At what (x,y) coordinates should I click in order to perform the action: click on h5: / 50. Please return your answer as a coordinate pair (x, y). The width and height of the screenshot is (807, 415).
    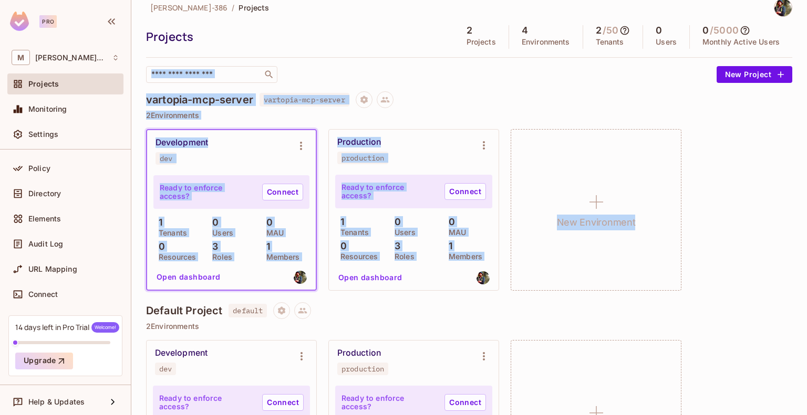
    Looking at the image, I should click on (610, 30).